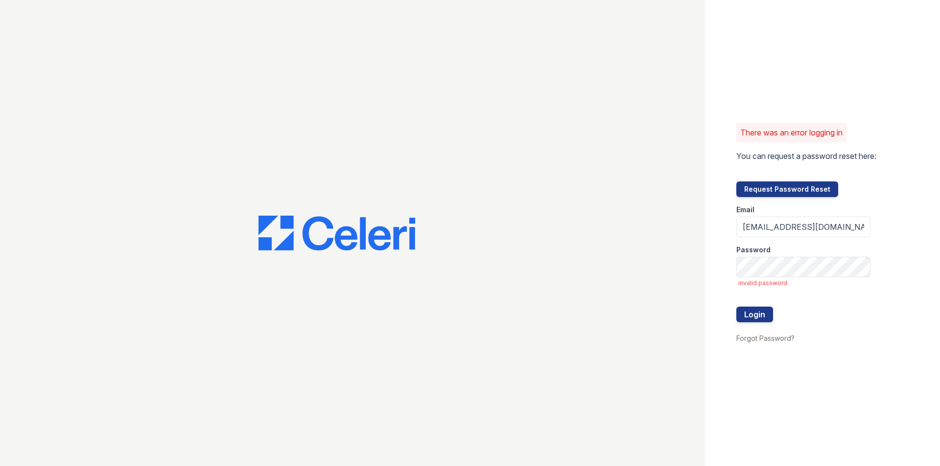  I want to click on button: Login, so click(754, 315).